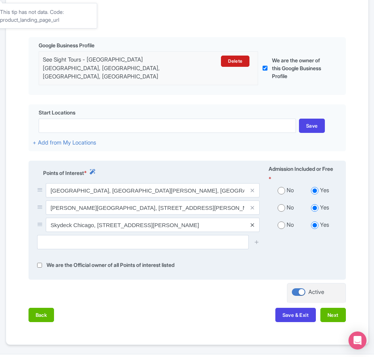 The height and width of the screenshot is (357, 374). Describe the element at coordinates (300, 68) in the screenshot. I see `label: We are the owner of this Google Business Profile` at that location.